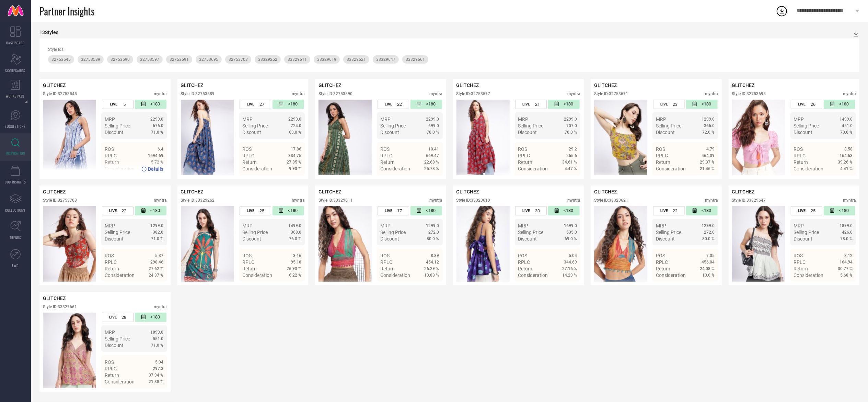 This screenshot has height=402, width=868. Describe the element at coordinates (449, 50) in the screenshot. I see `div: Style Ids` at that location.